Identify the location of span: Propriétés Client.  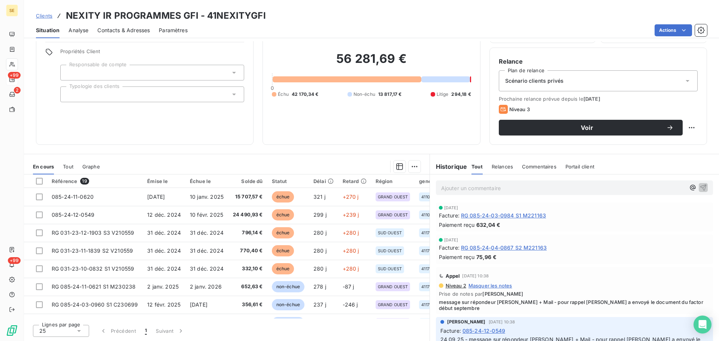
(152, 54).